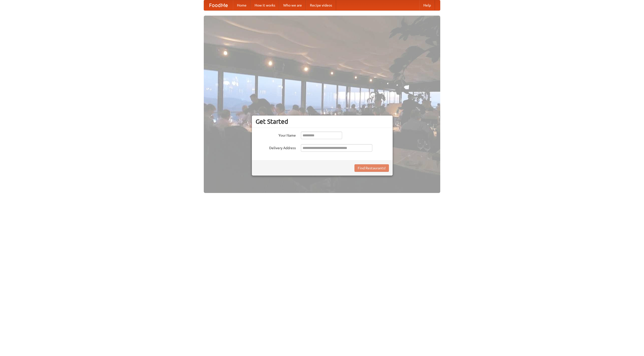 The height and width of the screenshot is (356, 644). I want to click on label: Your Name, so click(276, 134).